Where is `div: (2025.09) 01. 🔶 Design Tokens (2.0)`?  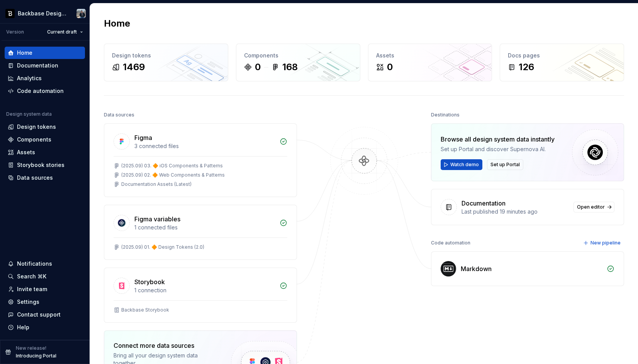
div: (2025.09) 01. 🔶 Design Tokens (2.0) is located at coordinates (163, 247).